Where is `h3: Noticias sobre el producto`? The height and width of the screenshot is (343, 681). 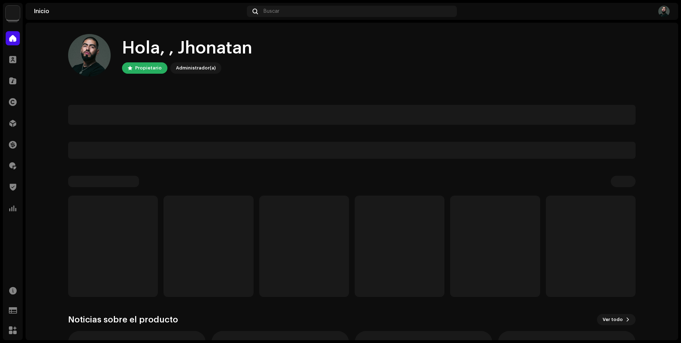 h3: Noticias sobre el producto is located at coordinates (123, 320).